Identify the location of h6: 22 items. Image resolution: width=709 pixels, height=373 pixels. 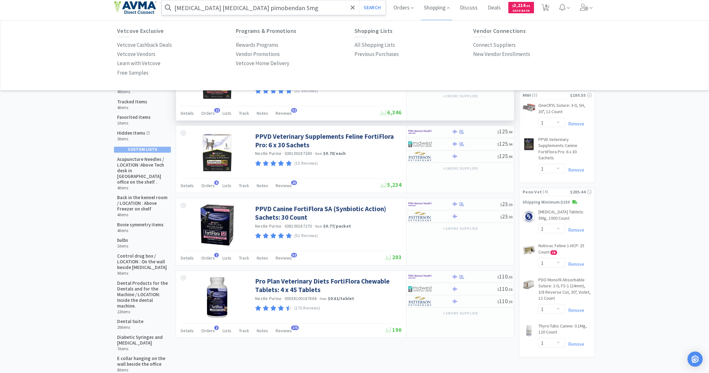
(142, 312).